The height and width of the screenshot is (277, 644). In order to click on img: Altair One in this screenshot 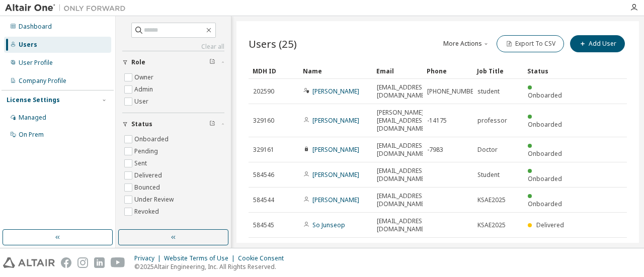, I will do `click(68, 8)`.